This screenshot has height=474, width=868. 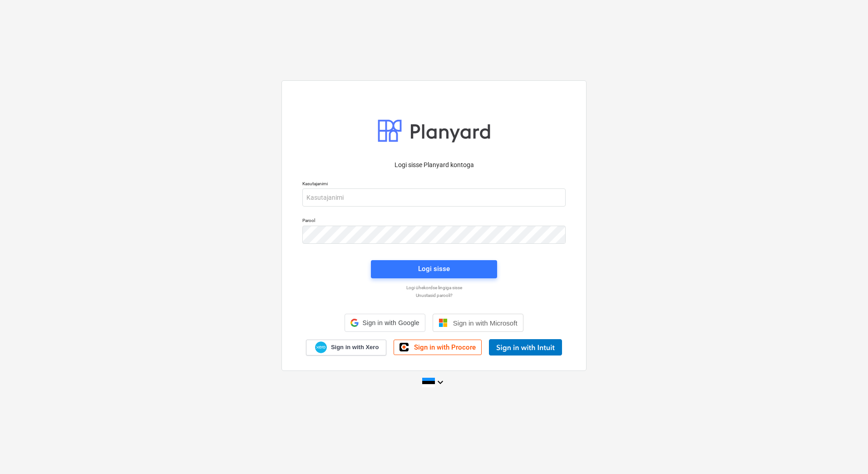 I want to click on div: Sign in with Google, so click(x=385, y=323).